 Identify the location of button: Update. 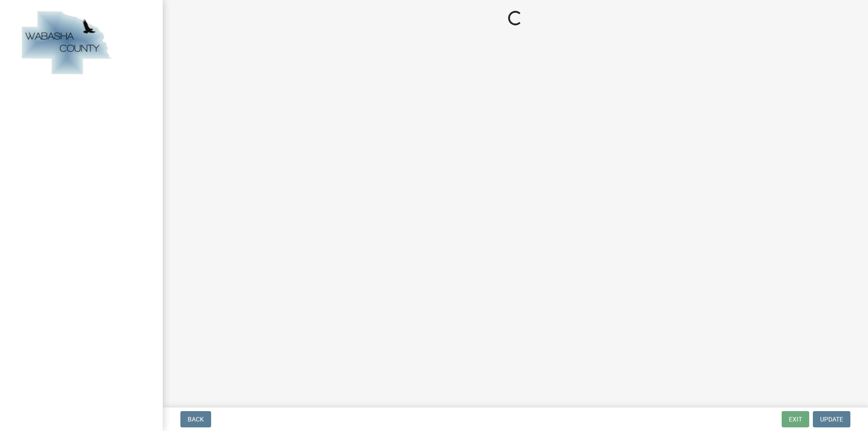
(831, 419).